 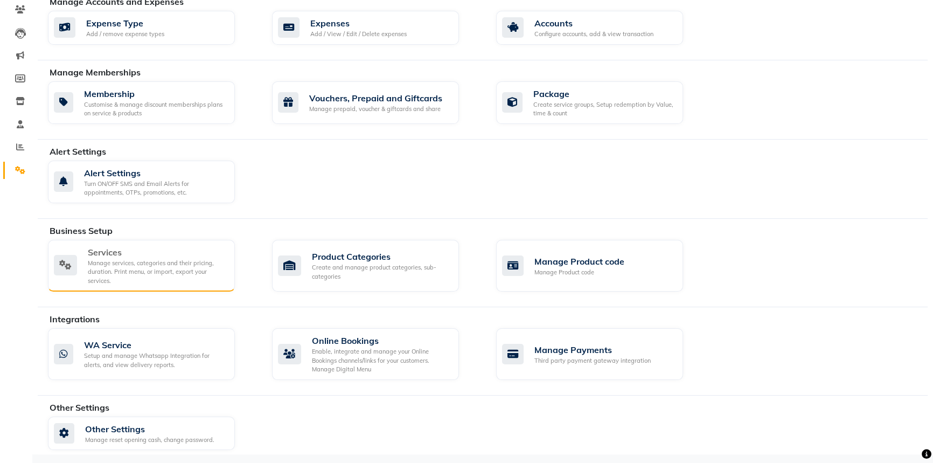 What do you see at coordinates (375, 98) in the screenshot?
I see `div: Vouchers, Prepaid and Giftcards` at bounding box center [375, 98].